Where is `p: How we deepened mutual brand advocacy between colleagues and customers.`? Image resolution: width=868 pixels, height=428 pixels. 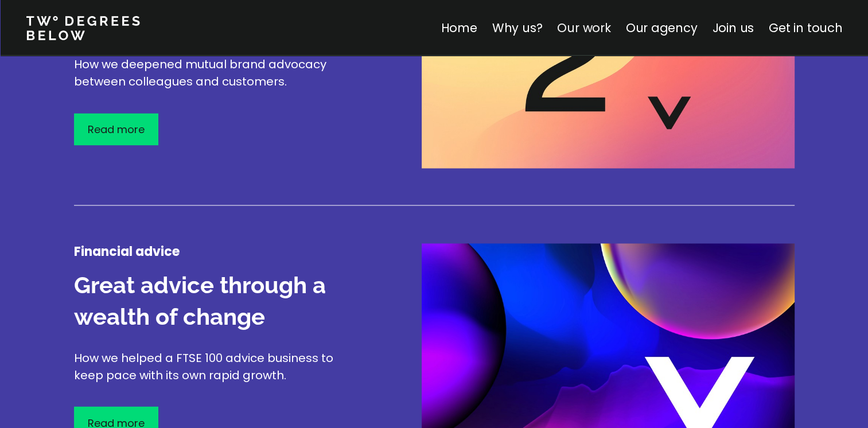
p: How we deepened mutual brand advocacy between colleagues and customers. is located at coordinates (206, 73).